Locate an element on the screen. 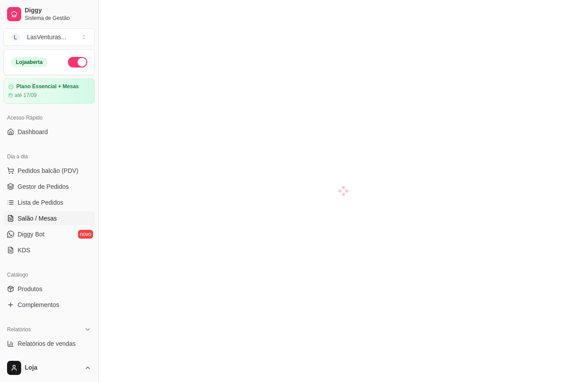  span: L is located at coordinates (15, 37).